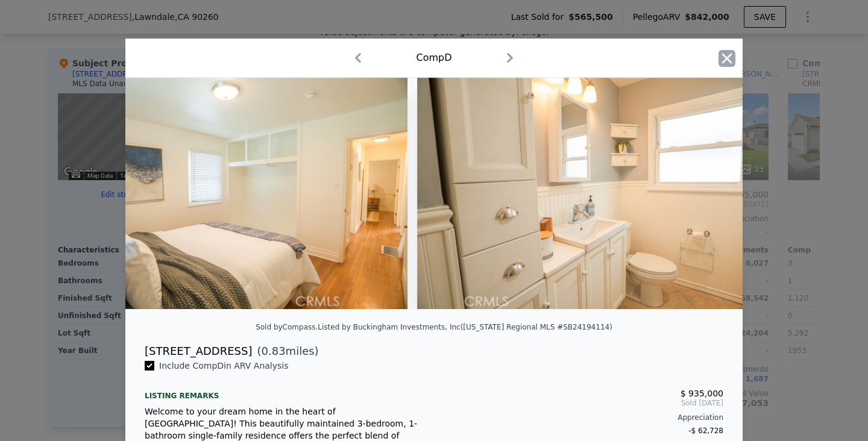 Image resolution: width=868 pixels, height=441 pixels. Describe the element at coordinates (434, 58) in the screenshot. I see `div: Comp D` at that location.